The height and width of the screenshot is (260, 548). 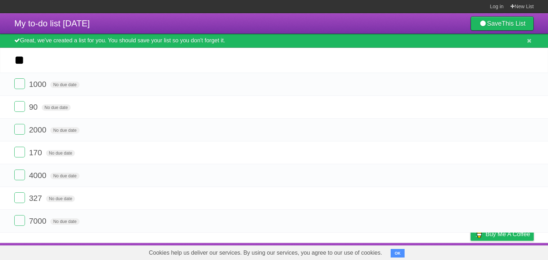 What do you see at coordinates (38, 84) in the screenshot?
I see `span: 1000` at bounding box center [38, 84].